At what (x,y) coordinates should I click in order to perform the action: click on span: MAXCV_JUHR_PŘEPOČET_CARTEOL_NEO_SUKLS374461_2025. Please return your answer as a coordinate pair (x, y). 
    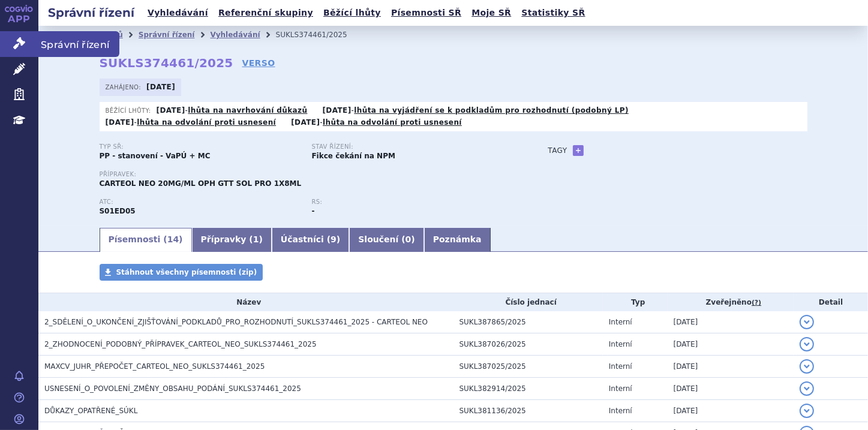
    Looking at the image, I should click on (154, 366).